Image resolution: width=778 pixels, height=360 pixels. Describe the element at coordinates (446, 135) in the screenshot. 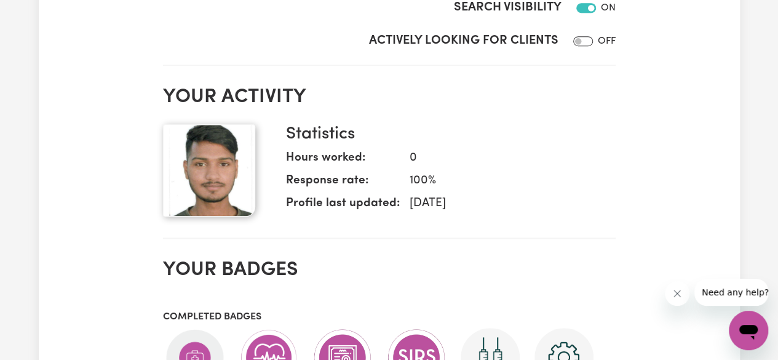

I see `h3: Statistics` at that location.